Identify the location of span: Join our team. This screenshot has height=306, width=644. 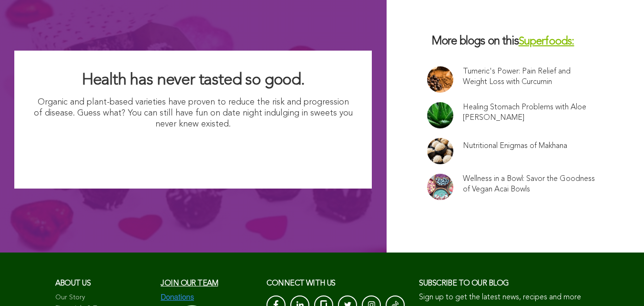
(189, 283).